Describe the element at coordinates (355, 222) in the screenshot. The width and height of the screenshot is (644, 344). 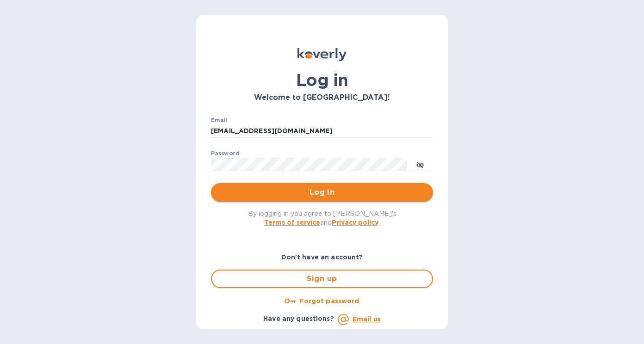
I see `b: Privacy policy` at that location.